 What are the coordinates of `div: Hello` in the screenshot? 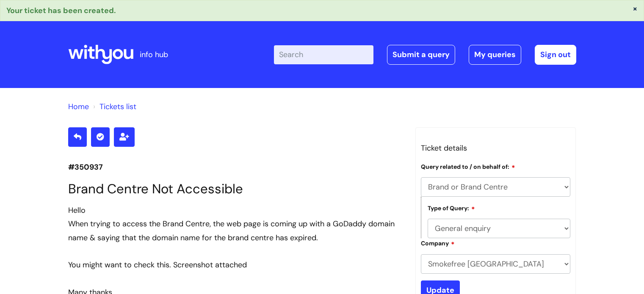 It's located at (236, 210).